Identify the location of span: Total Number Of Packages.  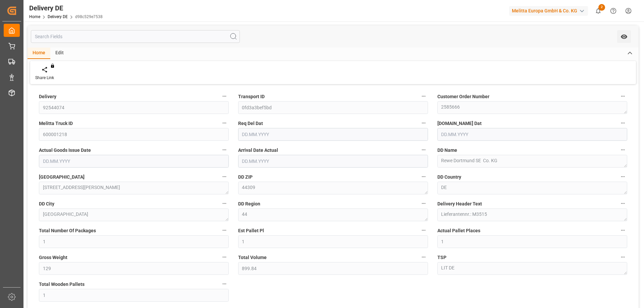
(67, 231).